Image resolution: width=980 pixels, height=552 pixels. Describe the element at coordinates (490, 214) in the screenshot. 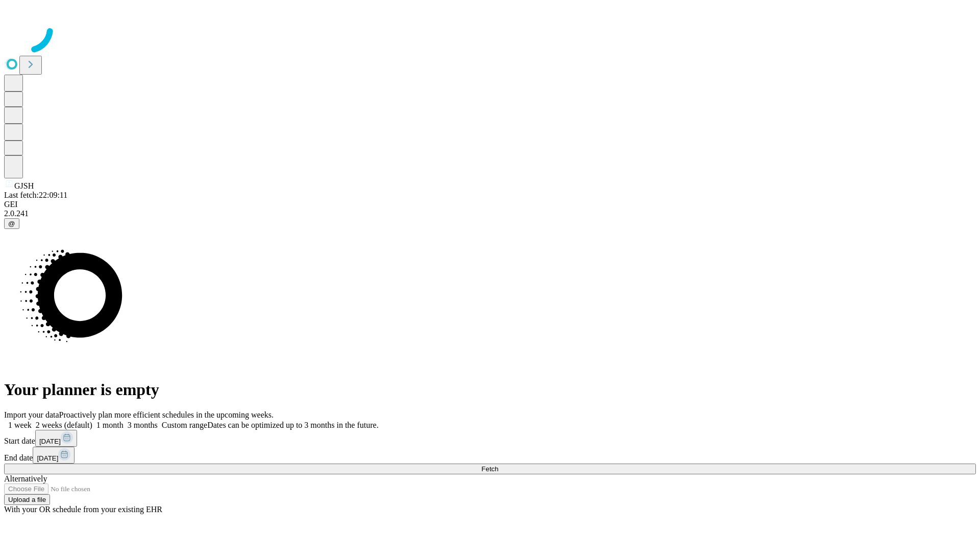

I see `div: 2.0.241` at that location.